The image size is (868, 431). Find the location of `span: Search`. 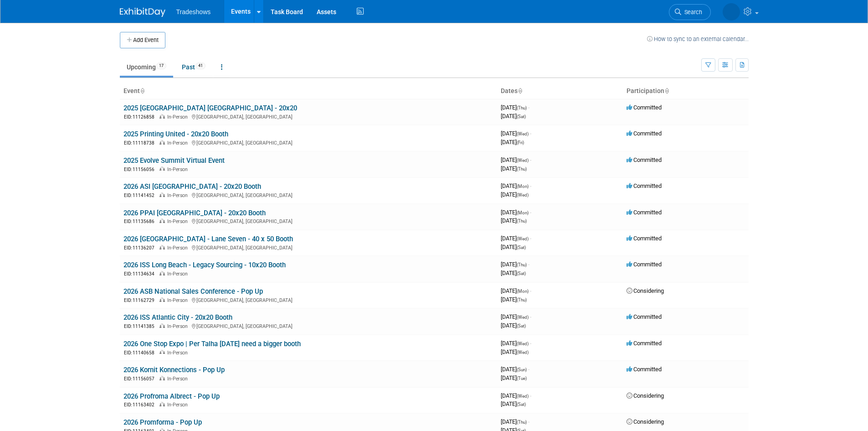

span: Search is located at coordinates (691, 12).